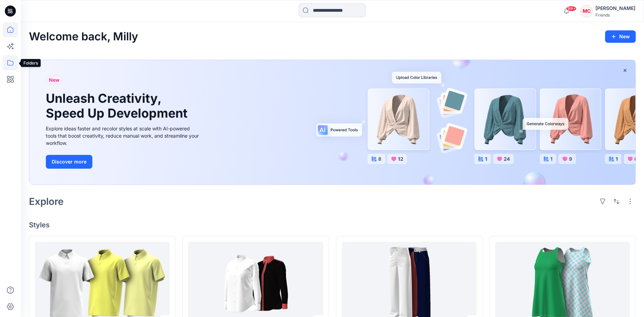 The height and width of the screenshot is (317, 644). I want to click on h2: Welcome back, Milly, so click(83, 36).